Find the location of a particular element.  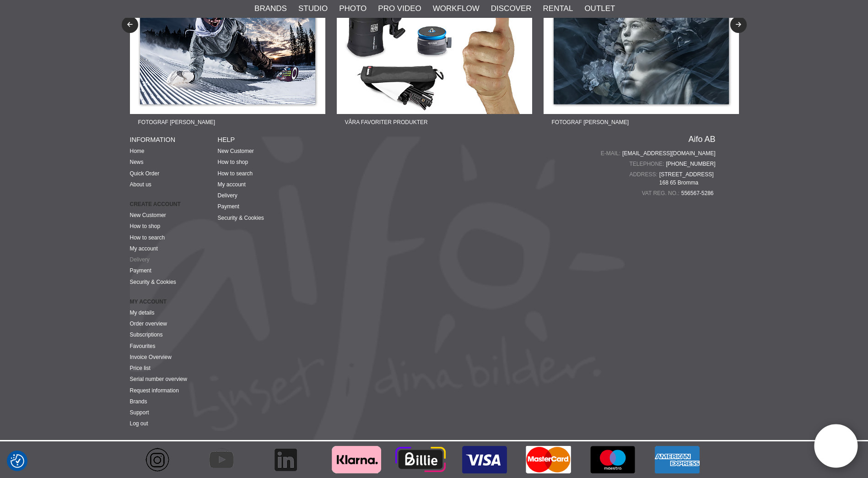

span: Telephone: is located at coordinates (647, 164).